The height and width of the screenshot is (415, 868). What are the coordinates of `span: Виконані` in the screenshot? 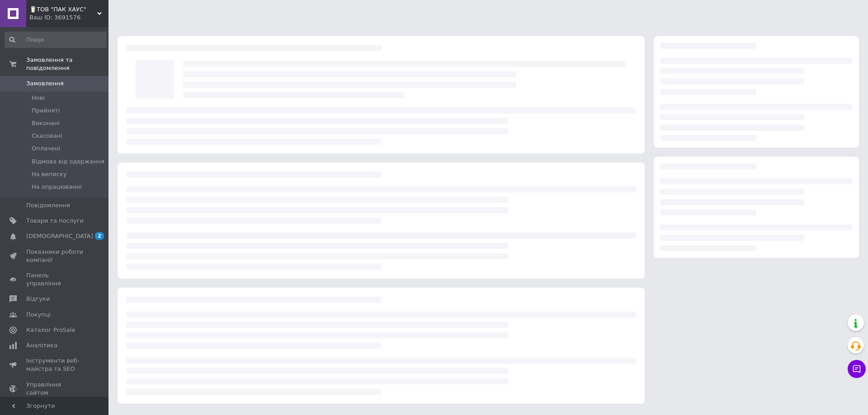 It's located at (46, 123).